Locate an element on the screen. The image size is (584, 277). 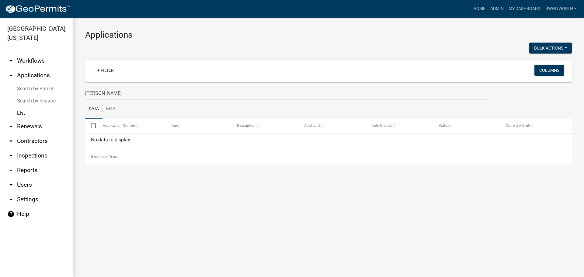
datatable-header-cell: Select is located at coordinates (91, 126).